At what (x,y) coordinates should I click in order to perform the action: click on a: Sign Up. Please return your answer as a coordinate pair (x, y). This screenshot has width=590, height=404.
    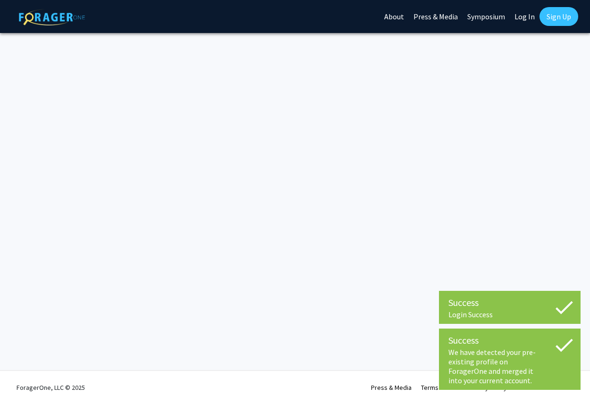
    Looking at the image, I should click on (559, 17).